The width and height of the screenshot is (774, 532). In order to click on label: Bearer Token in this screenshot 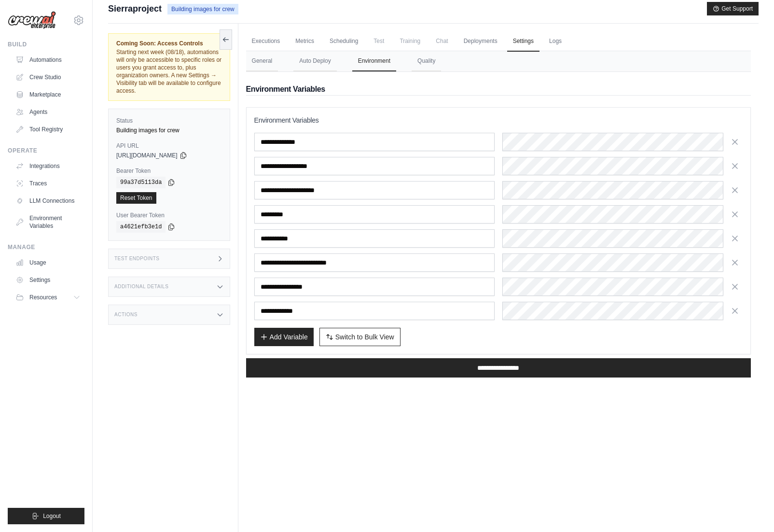, I will do `click(169, 171)`.